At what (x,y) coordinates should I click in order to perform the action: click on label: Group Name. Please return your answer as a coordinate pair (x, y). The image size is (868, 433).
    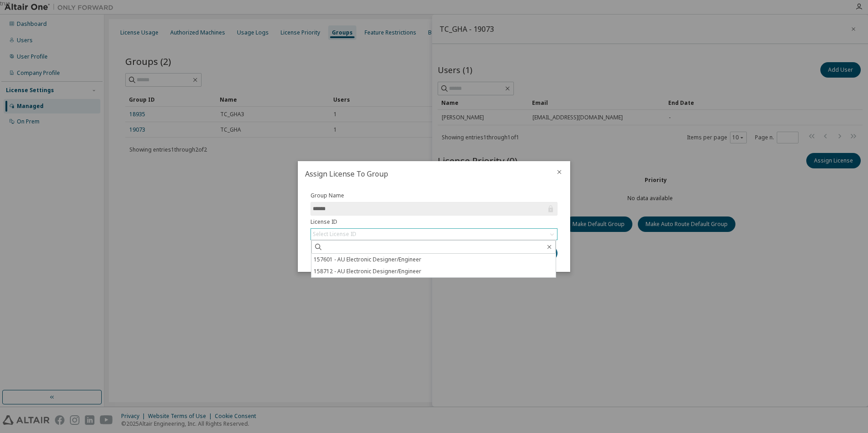
    Looking at the image, I should click on (434, 196).